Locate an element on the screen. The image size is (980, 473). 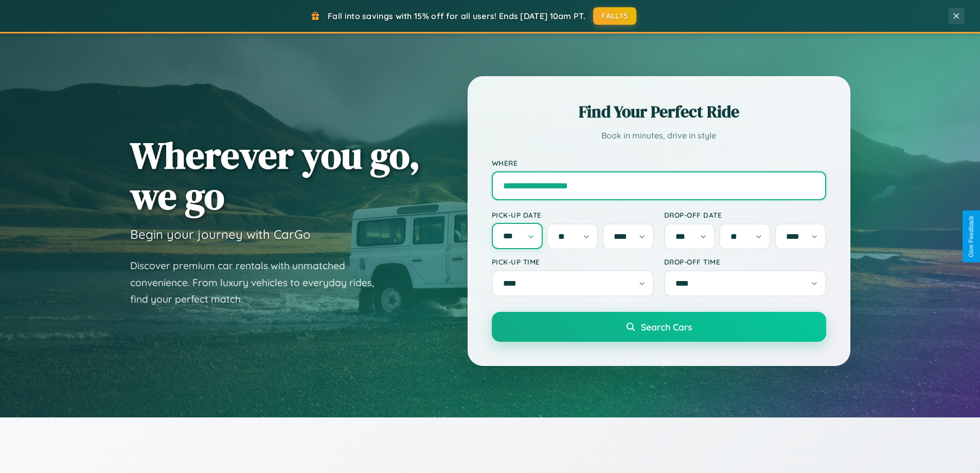
p: Discover premium car rentals with unmatched convenience. From luxury vehicles to everyday rides, ... is located at coordinates (258, 282).